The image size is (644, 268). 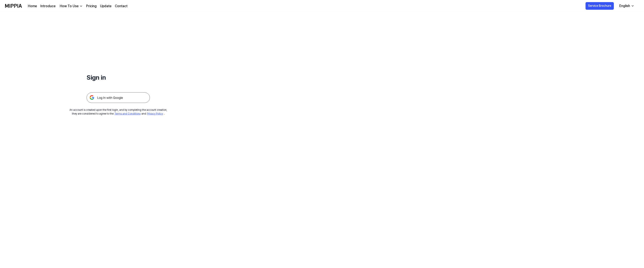 What do you see at coordinates (118, 98) in the screenshot?
I see `img: 구글 로그인 버튼` at bounding box center [118, 98].